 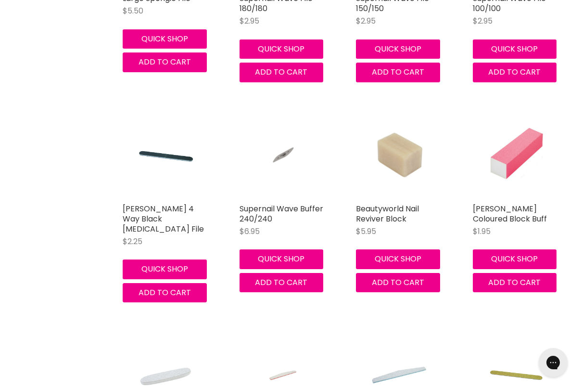 I want to click on img: Hawley Coloured Block Buff, so click(x=517, y=155).